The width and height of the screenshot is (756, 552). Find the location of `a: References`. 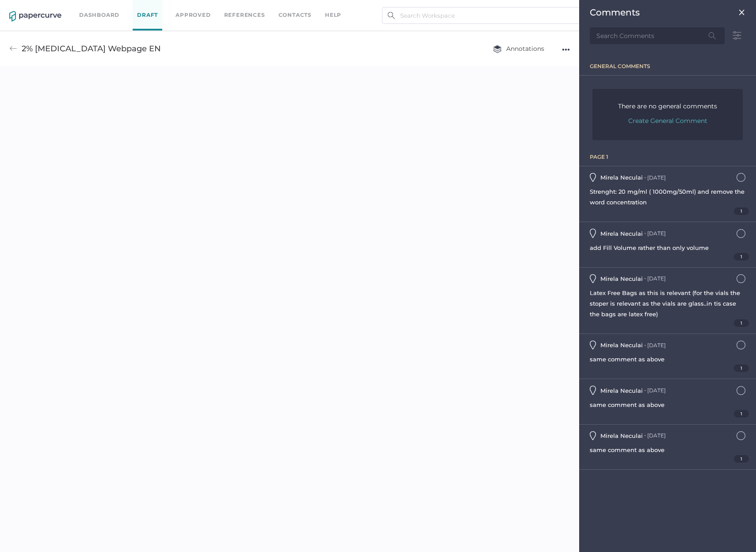

a: References is located at coordinates (244, 15).